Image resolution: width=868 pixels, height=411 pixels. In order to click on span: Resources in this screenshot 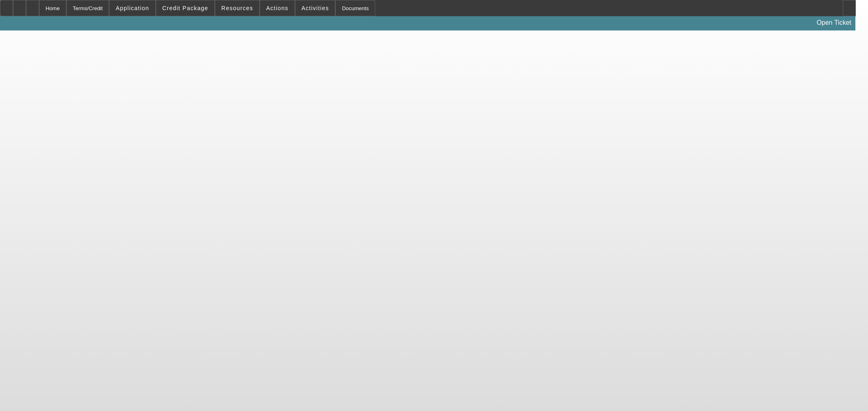, I will do `click(237, 8)`.